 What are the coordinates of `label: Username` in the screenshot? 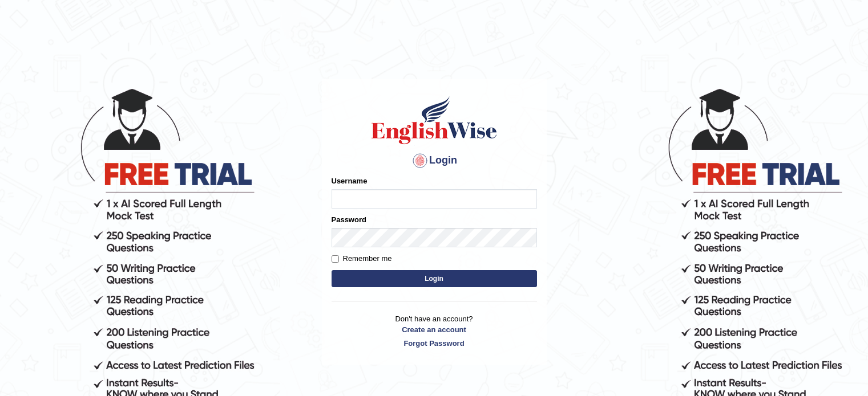 It's located at (349, 181).